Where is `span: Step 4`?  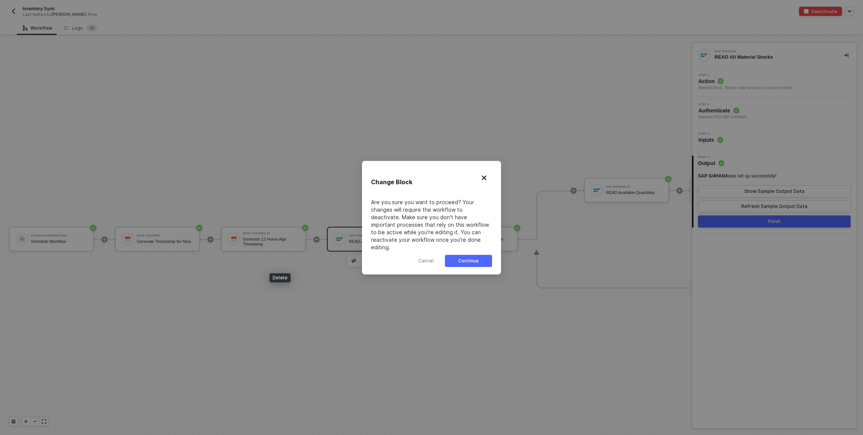
span: Step 4 is located at coordinates (711, 157).